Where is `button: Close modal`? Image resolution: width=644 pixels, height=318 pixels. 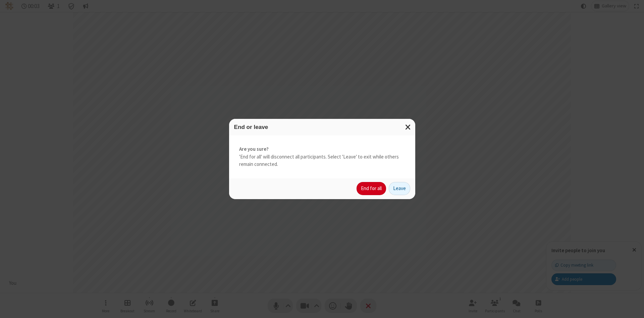 button: Close modal is located at coordinates (408, 127).